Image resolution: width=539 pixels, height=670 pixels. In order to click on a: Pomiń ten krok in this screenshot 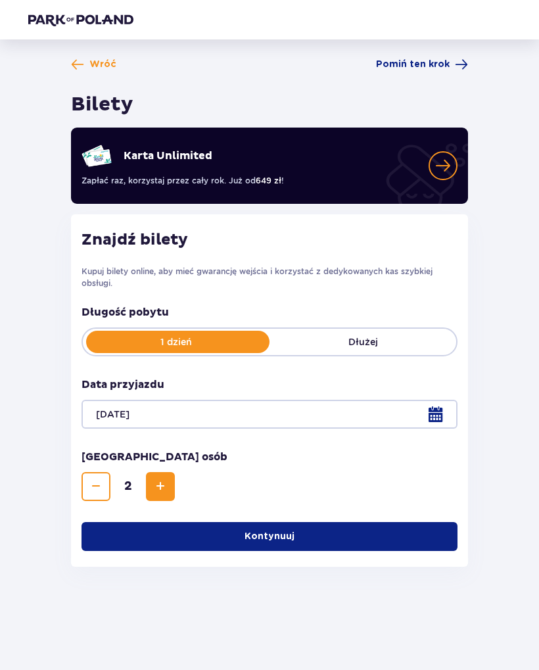, I will do `click(422, 64)`.